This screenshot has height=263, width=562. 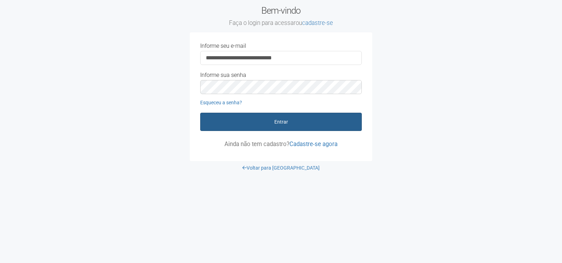 What do you see at coordinates (281, 23) in the screenshot?
I see `small: Faça o login para acessar` at bounding box center [281, 23].